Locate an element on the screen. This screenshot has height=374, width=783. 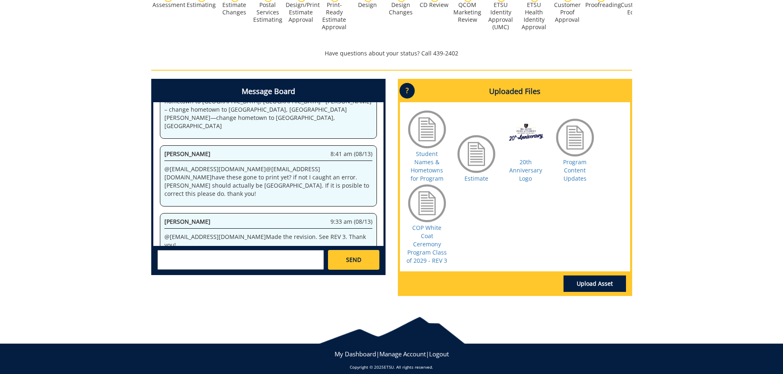
textarea: messageToSend is located at coordinates (240, 260).